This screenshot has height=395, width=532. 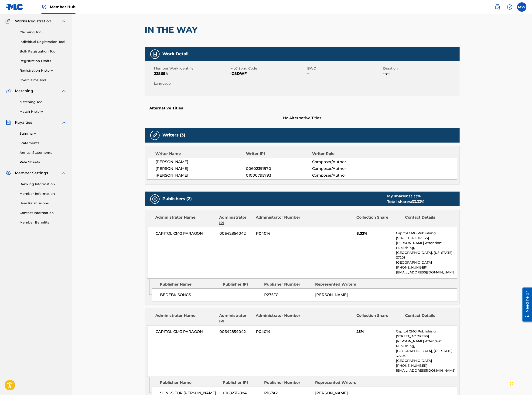 I want to click on span: 00602391970, so click(x=279, y=168).